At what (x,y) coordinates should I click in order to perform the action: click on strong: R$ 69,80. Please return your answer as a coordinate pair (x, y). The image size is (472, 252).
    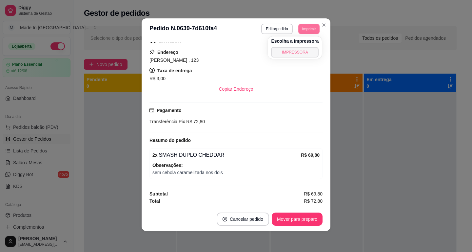
    Looking at the image, I should click on (310, 155).